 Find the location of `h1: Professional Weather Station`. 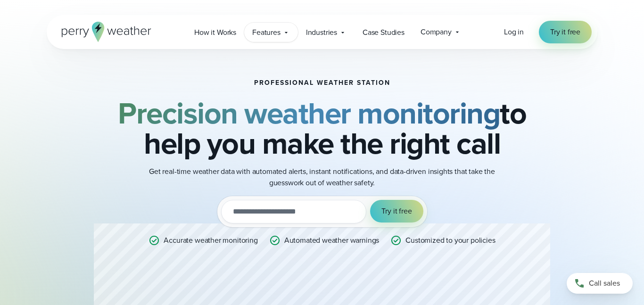

h1: Professional Weather Station is located at coordinates (322, 83).